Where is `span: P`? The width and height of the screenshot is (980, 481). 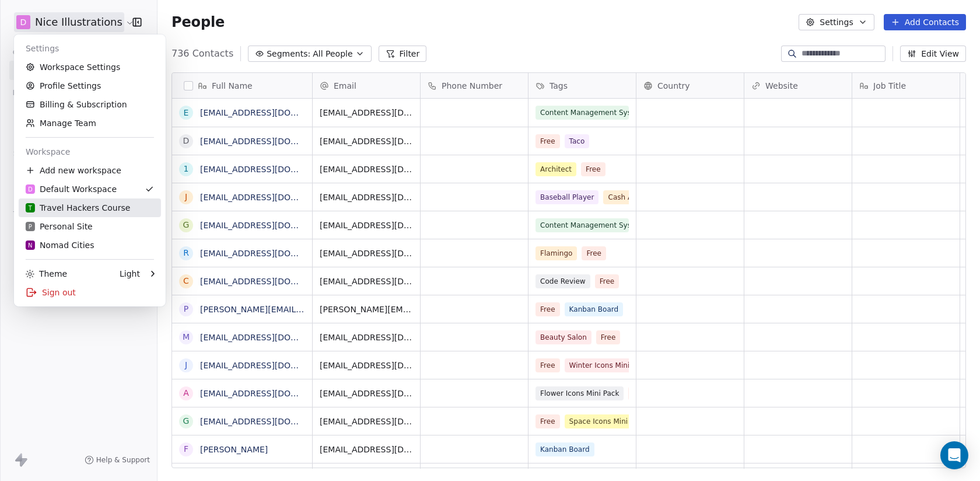 span: P is located at coordinates (31, 226).